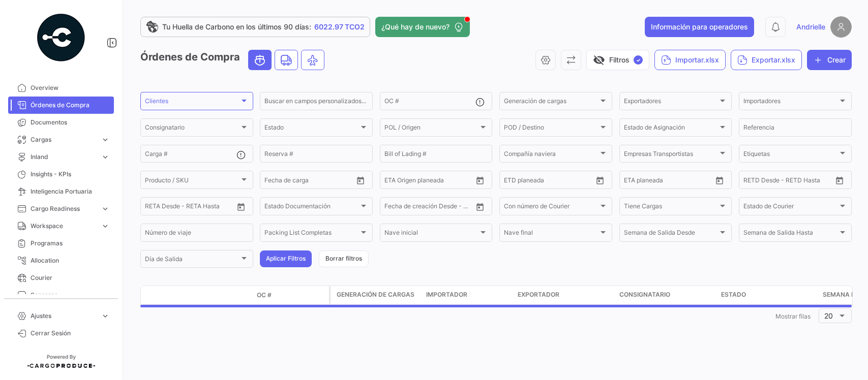  I want to click on button: Aplicar Filtros, so click(286, 259).